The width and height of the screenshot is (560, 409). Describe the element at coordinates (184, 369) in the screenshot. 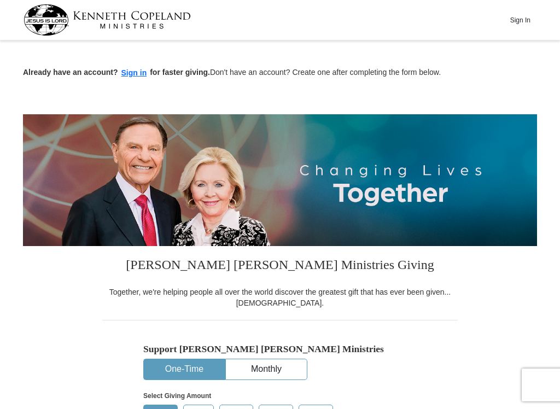

I see `button: One-Time` at that location.